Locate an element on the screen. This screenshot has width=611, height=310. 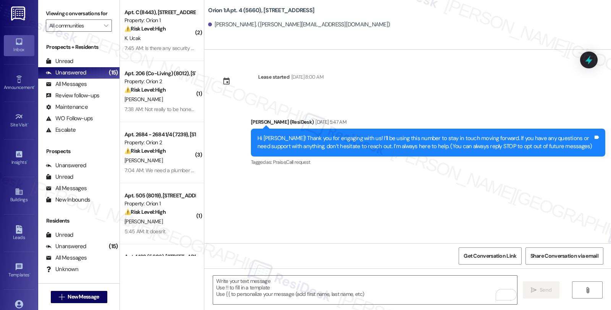
button: Share Conversation via email is located at coordinates (564, 256).